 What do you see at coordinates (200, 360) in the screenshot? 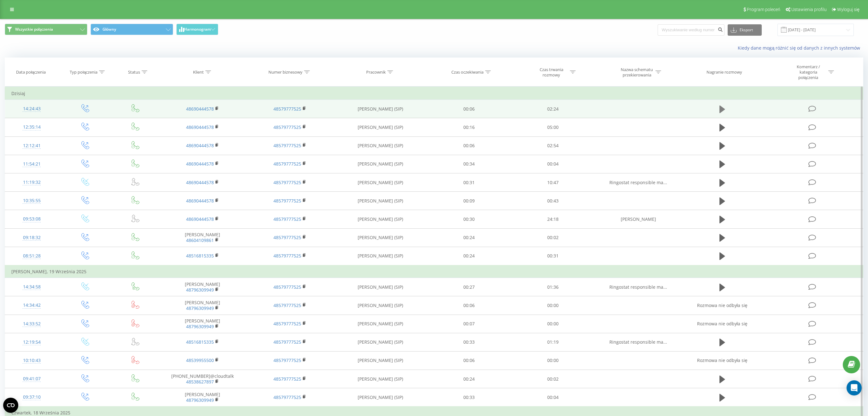
I see `a: 48539955500` at bounding box center [200, 360].